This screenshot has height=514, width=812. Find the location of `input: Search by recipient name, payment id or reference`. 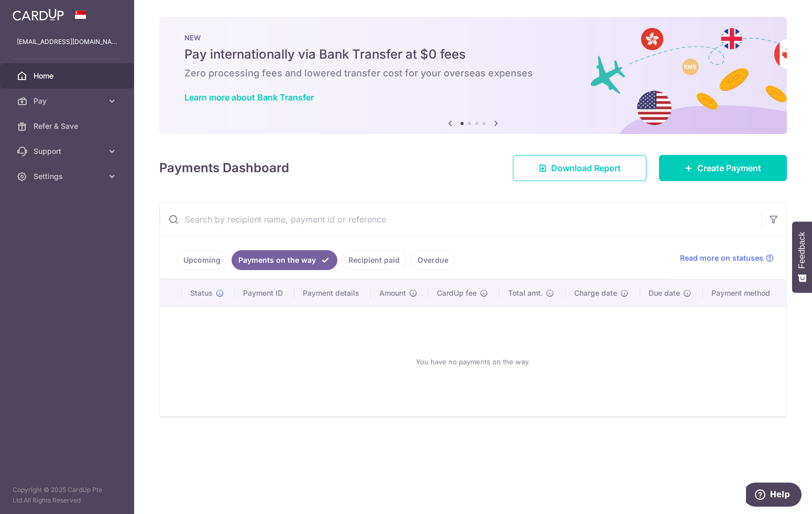

input: Search by recipient name, payment id or reference is located at coordinates (460, 219).